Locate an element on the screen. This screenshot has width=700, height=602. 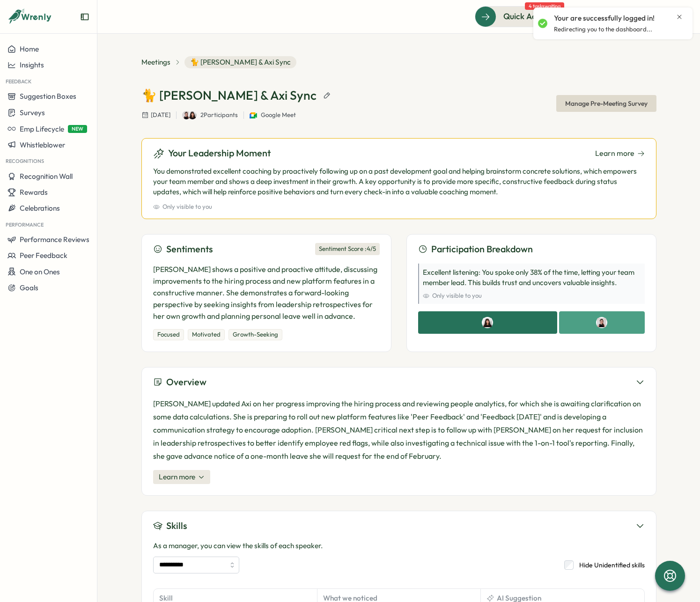
label: Hide Unidentified skills is located at coordinates (608, 564).